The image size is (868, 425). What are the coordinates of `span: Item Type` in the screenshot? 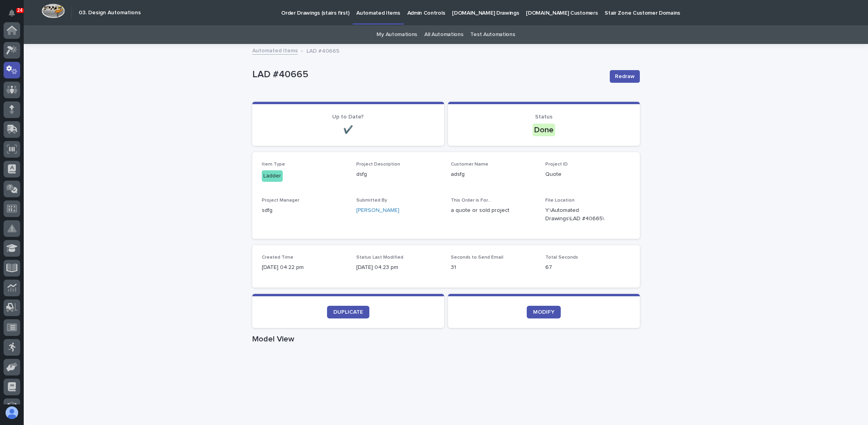 It's located at (273, 165).